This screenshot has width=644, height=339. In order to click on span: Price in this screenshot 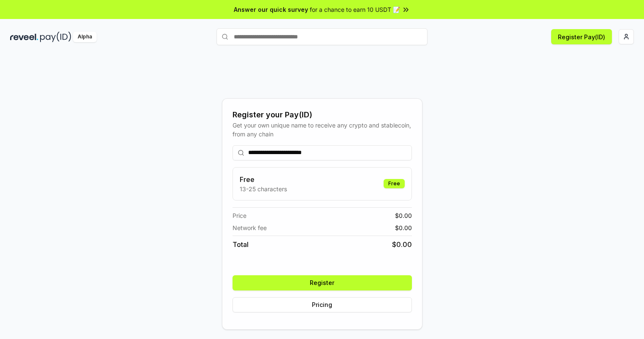, I will do `click(239, 215)`.